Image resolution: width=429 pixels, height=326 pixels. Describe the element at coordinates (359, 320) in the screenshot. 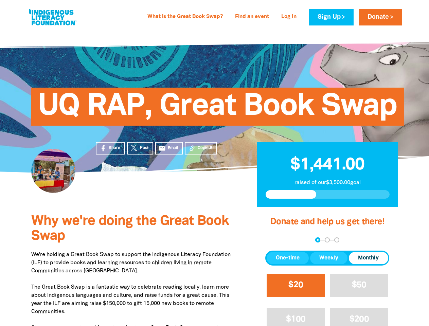

I see `span: $200` at that location.